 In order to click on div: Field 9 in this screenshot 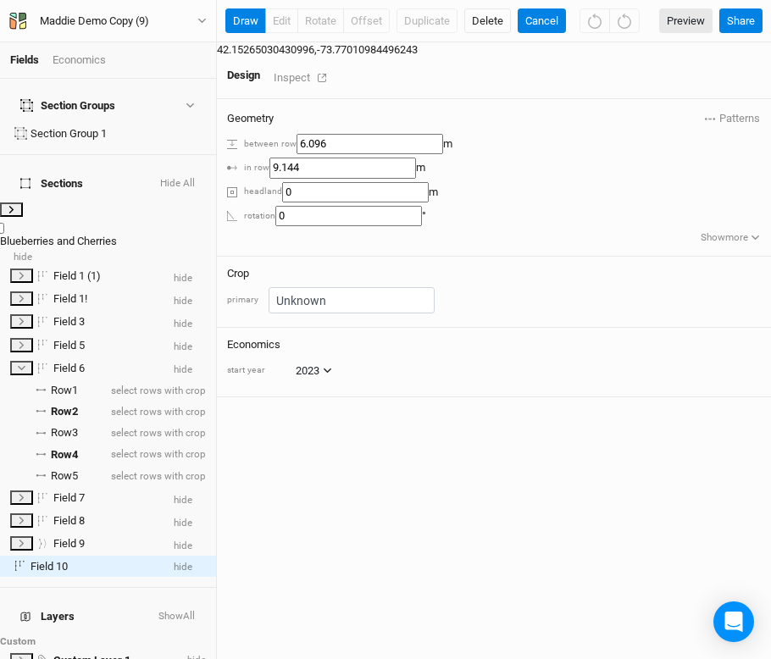, I will do `click(107, 544)`.